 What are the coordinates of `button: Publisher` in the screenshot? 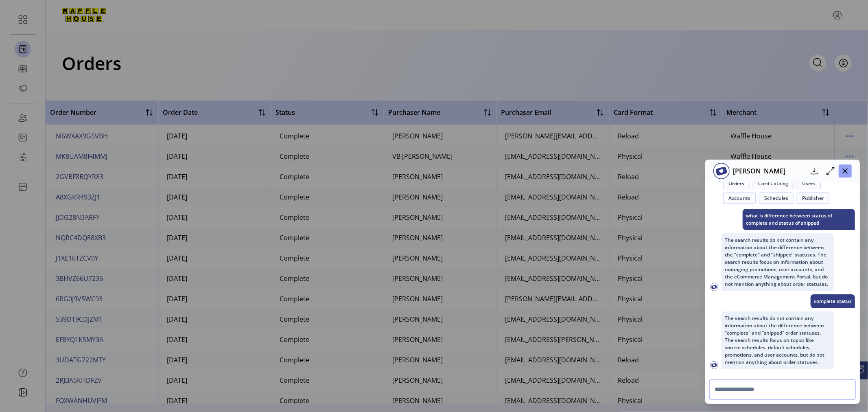 It's located at (813, 198).